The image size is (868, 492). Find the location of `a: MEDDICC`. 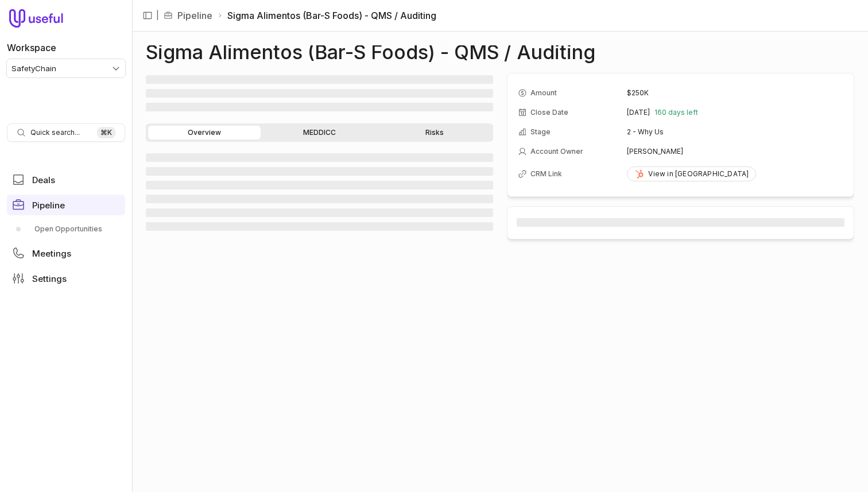

a: MEDDICC is located at coordinates (319, 132).